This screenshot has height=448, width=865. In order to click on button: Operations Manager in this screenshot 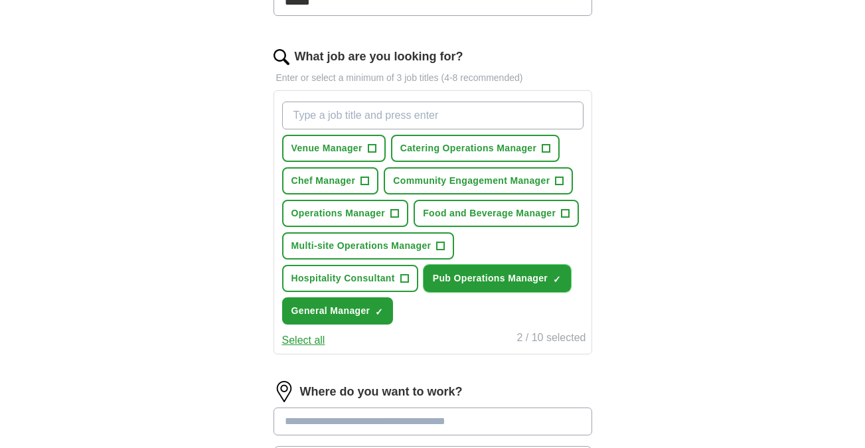, I will do `click(345, 213)`.